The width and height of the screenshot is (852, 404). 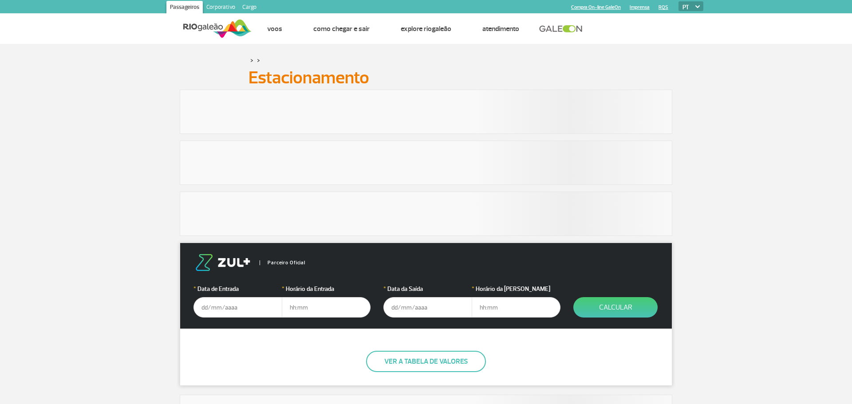 What do you see at coordinates (639, 7) in the screenshot?
I see `a: Imprensa` at bounding box center [639, 7].